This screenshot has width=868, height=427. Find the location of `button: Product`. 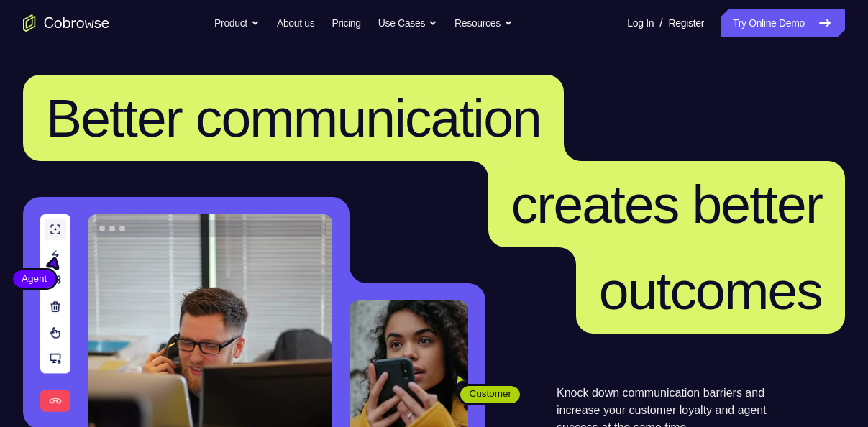

button: Product is located at coordinates (237, 23).